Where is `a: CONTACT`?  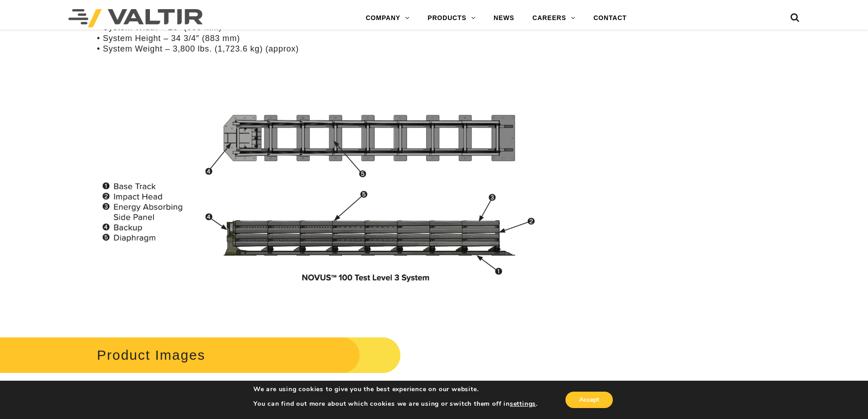 a: CONTACT is located at coordinates (610, 18).